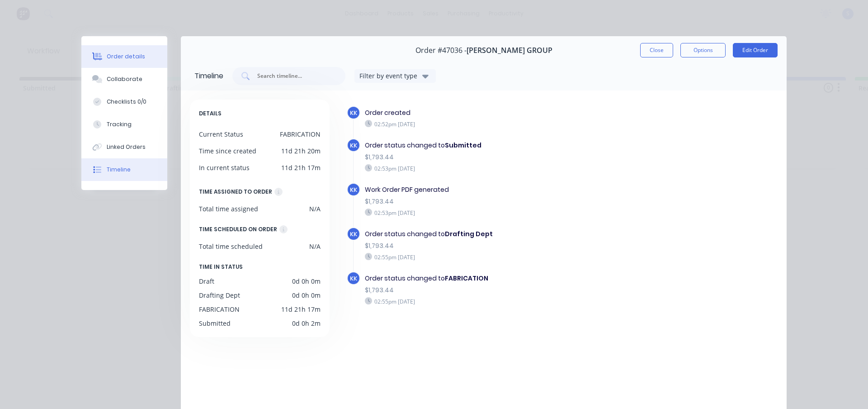  Describe the element at coordinates (467, 278) in the screenshot. I see `b: FABRICATION` at that location.